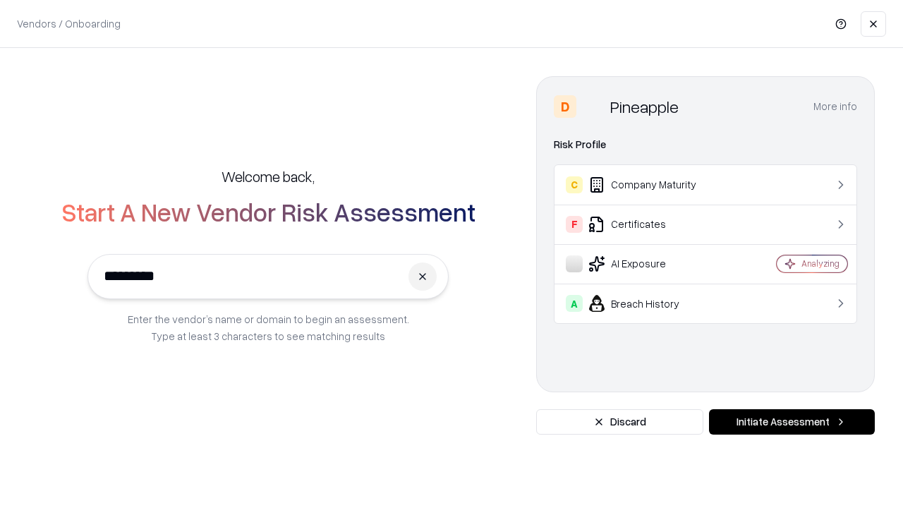 The height and width of the screenshot is (508, 903). What do you see at coordinates (68, 23) in the screenshot?
I see `p: Vendors / Onboarding` at bounding box center [68, 23].